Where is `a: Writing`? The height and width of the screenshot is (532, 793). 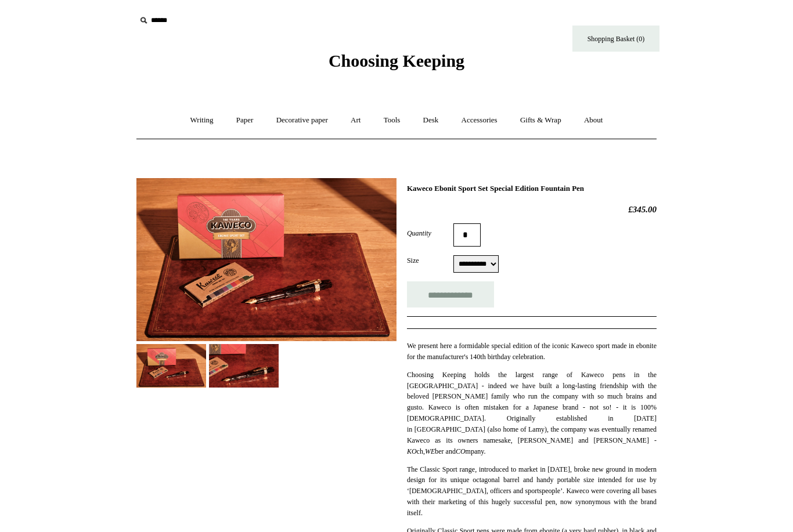
a: Writing is located at coordinates (202, 120).